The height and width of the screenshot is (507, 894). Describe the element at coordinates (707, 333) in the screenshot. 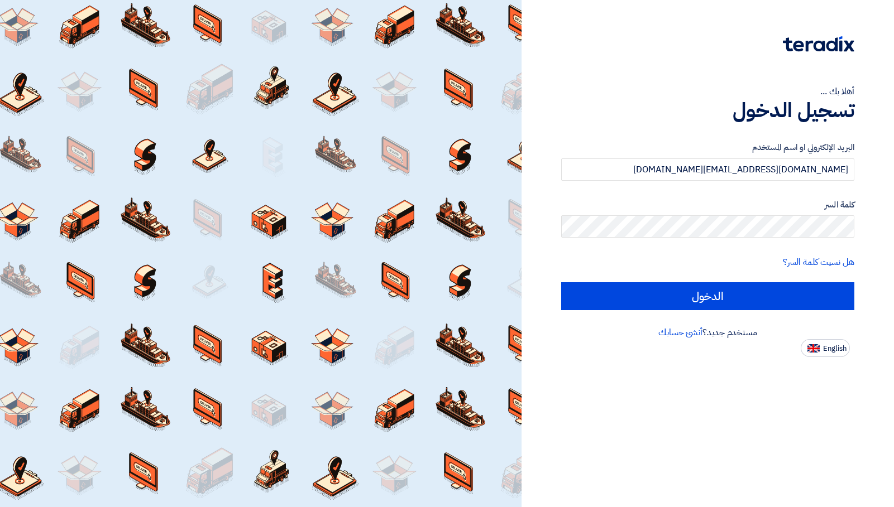

I see `div: مستخدم جديد؟` at that location.